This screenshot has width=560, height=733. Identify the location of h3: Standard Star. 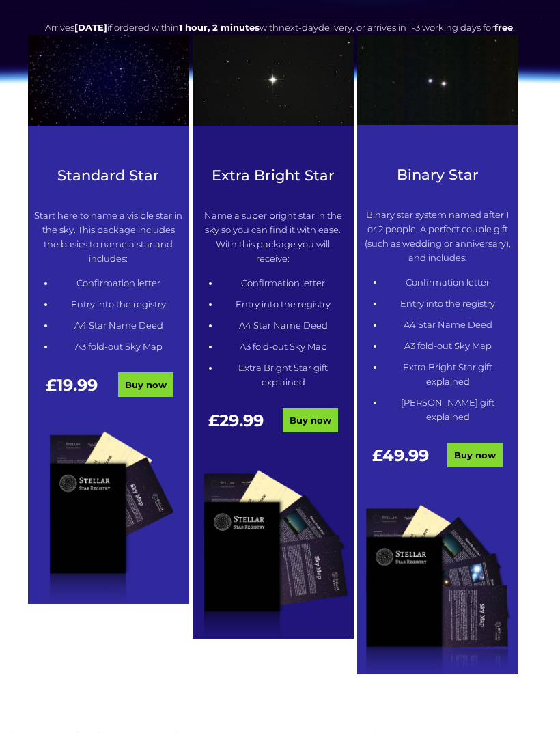
(108, 175).